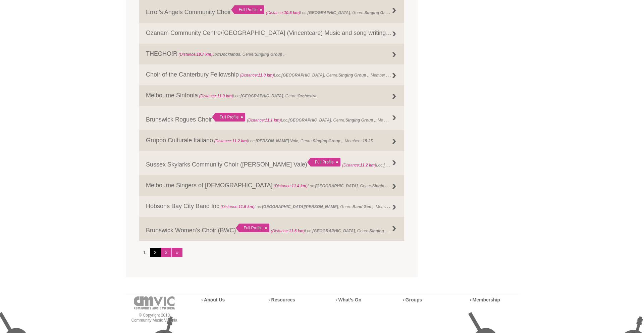 The width and height of the screenshot is (644, 333). Describe the element at coordinates (281, 300) in the screenshot. I see `a: › Resources` at that location.